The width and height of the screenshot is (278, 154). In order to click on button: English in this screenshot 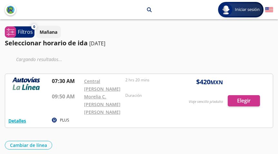, I will do `click(269, 10)`.